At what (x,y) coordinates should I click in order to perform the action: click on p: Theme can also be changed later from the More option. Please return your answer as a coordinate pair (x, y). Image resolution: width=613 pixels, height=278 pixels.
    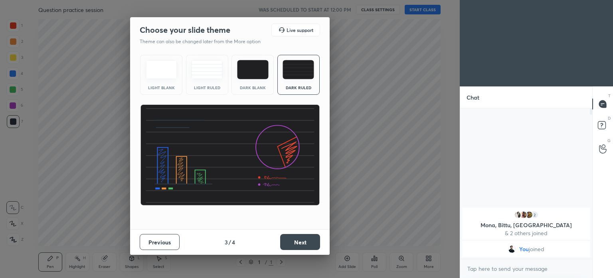
    Looking at the image, I should click on (204, 42).